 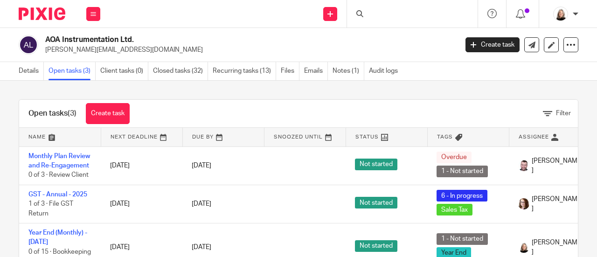 I want to click on span: Sales Tax, so click(x=455, y=210).